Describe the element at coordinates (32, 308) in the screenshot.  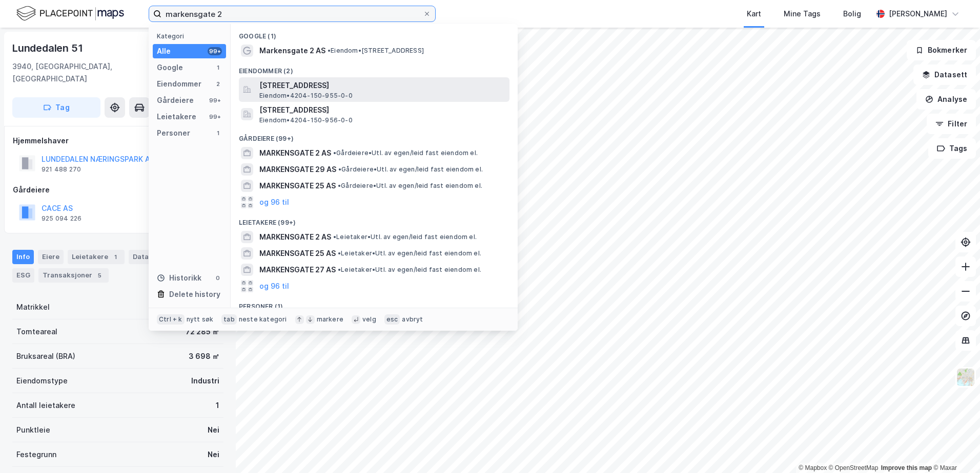
I see `div: Matrikkel` at that location.